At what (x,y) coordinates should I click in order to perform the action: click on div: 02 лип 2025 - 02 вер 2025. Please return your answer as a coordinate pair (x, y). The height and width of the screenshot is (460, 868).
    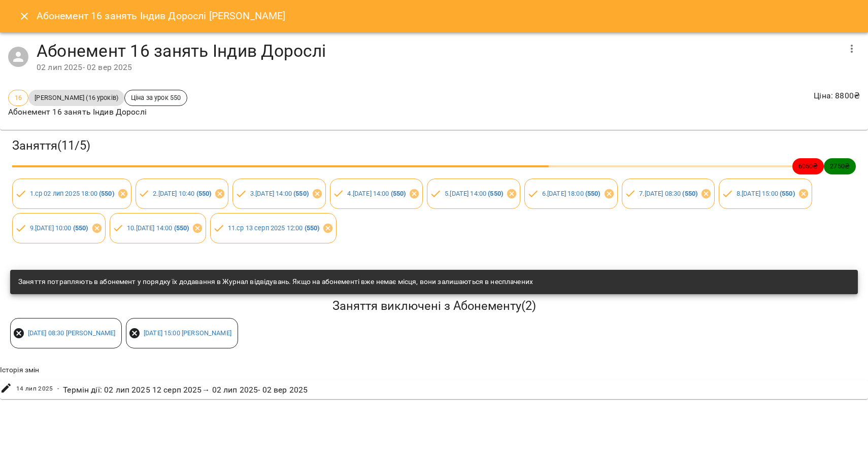
    Looking at the image, I should click on (438, 67).